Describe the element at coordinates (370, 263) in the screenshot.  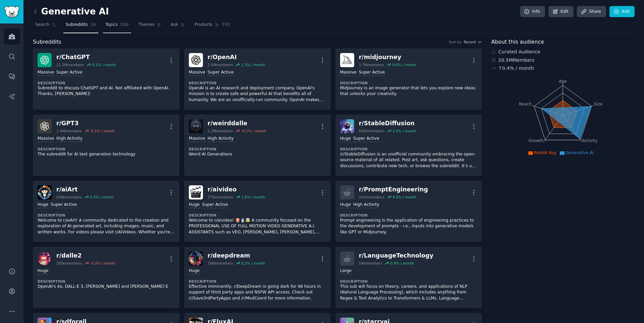
I see `div: 59k members` at that location.